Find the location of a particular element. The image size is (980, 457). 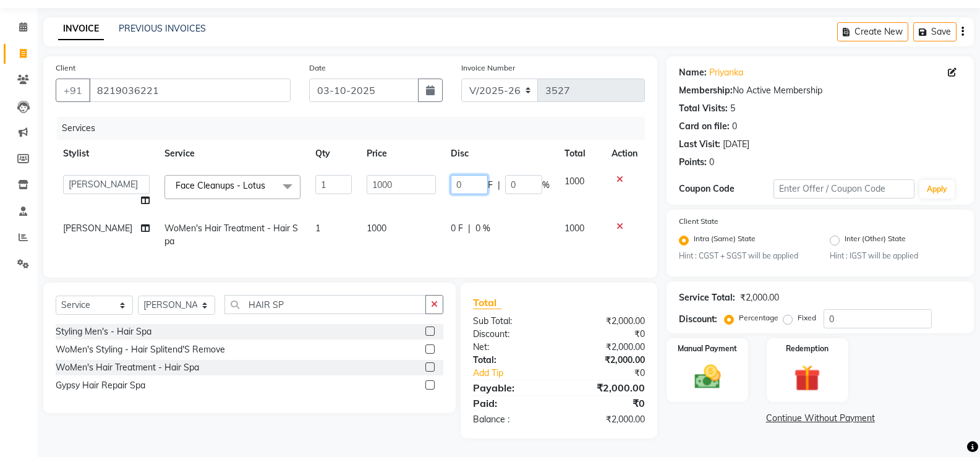

button: Save is located at coordinates (935, 31).